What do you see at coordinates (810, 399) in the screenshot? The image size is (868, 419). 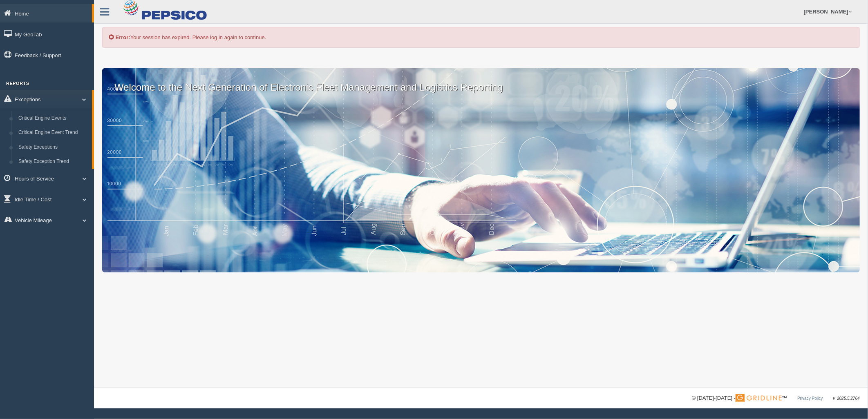 I see `a: Privacy Policy` at bounding box center [810, 399].